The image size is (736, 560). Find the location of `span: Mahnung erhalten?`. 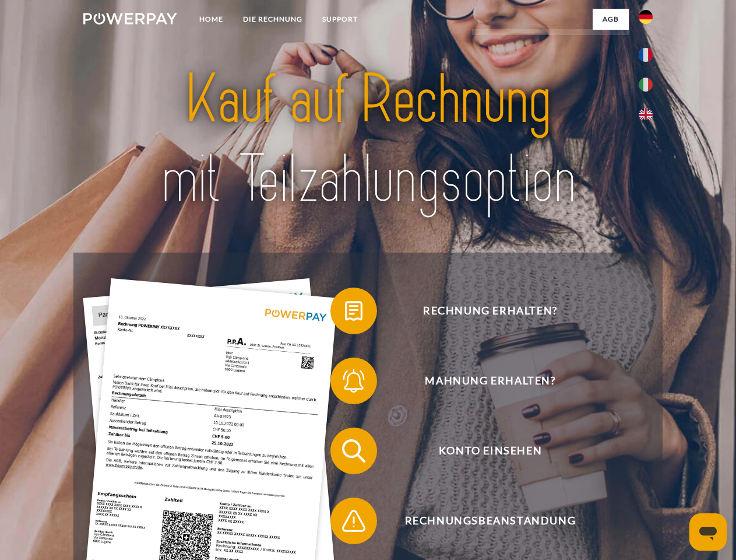

span: Mahnung erhalten? is located at coordinates (490, 381).